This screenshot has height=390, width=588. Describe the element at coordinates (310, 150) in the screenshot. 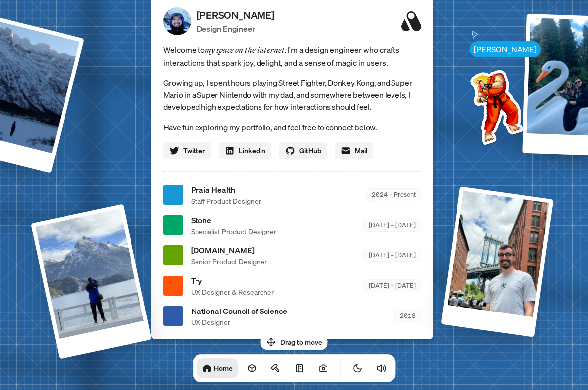

I see `span: GitHub` at that location.